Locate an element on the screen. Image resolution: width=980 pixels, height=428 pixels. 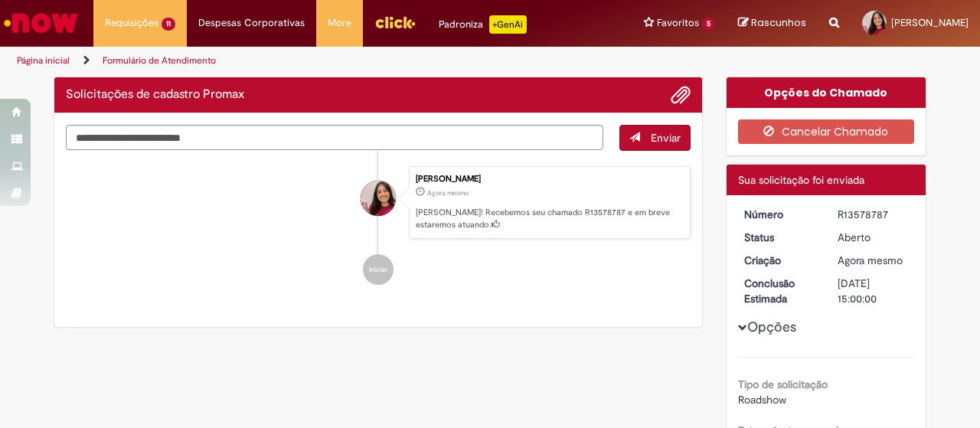
dt: Status is located at coordinates (780, 237).